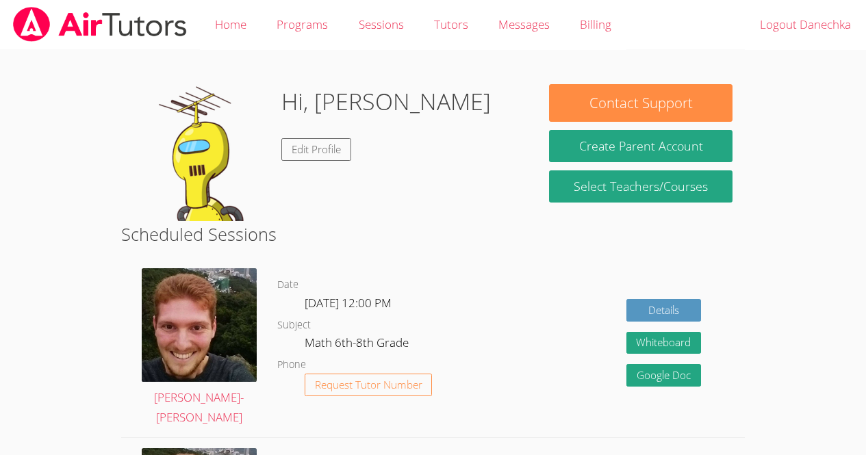 Image resolution: width=866 pixels, height=455 pixels. What do you see at coordinates (358, 345) in the screenshot?
I see `dd: Math 6th-8th Grade` at bounding box center [358, 345].